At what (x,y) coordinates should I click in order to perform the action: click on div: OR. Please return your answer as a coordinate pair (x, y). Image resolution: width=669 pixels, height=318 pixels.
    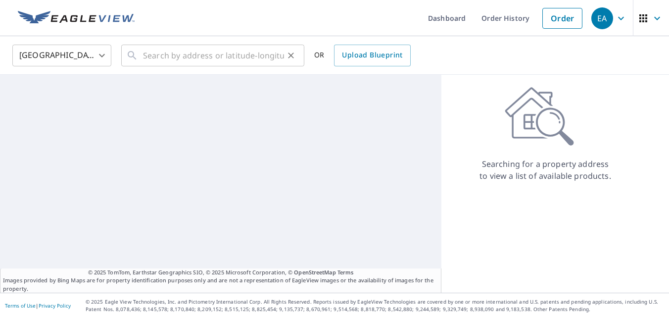
    Looking at the image, I should click on (362, 55).